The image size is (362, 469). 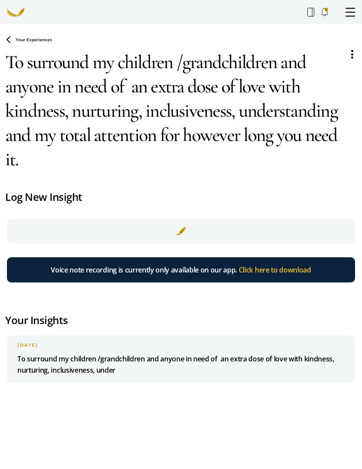 What do you see at coordinates (181, 365) in the screenshot?
I see `p: To surround my children /grandchildren and anyone in need of an extra dose of love with kindness,...` at bounding box center [181, 365].